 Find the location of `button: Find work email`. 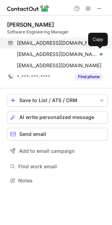

button: Find work email is located at coordinates (57, 167).